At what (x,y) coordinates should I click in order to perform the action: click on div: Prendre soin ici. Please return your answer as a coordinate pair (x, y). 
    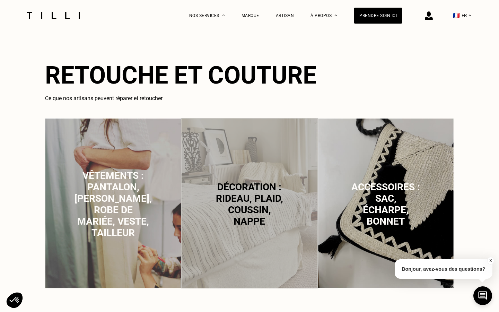
    Looking at the image, I should click on (378, 16).